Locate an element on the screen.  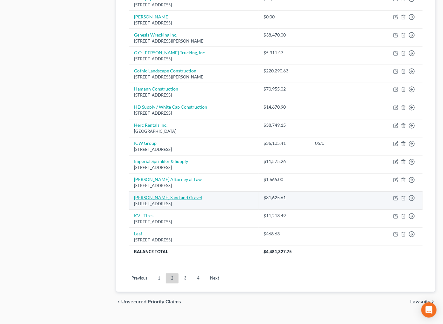
a: HD Supply / White Cap Construction is located at coordinates (170, 107).